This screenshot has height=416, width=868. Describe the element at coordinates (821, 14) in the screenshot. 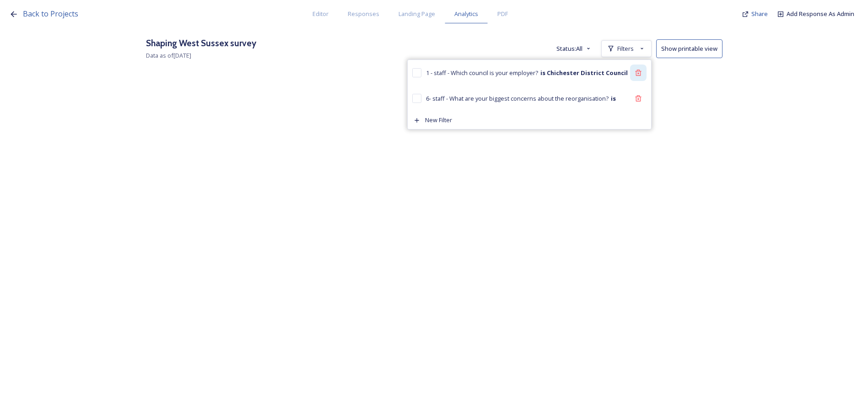

I see `span: Add Response As Admin` at that location.